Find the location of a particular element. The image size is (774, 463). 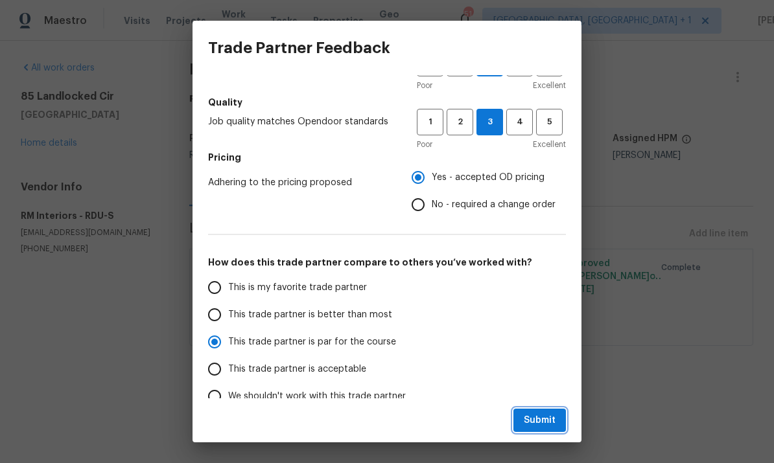

button: 3 is located at coordinates (489, 122).